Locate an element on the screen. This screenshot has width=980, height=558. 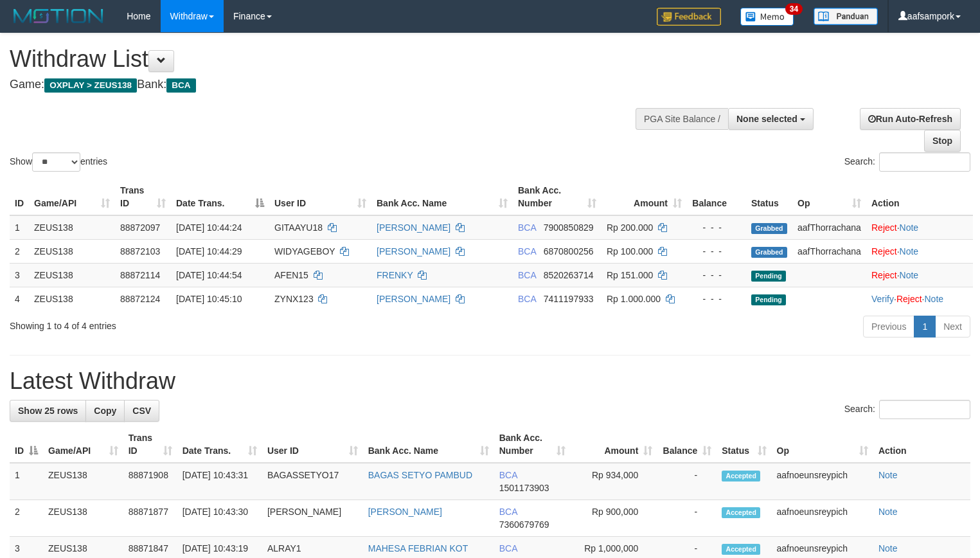
th: Bank Acc. Number: activate to sort column ascending is located at coordinates (532, 444).